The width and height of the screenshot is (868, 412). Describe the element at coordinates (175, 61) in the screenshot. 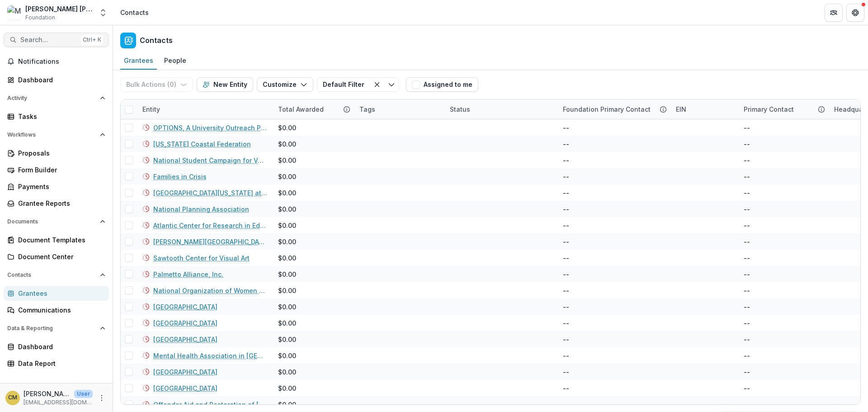

I see `a: People` at that location.